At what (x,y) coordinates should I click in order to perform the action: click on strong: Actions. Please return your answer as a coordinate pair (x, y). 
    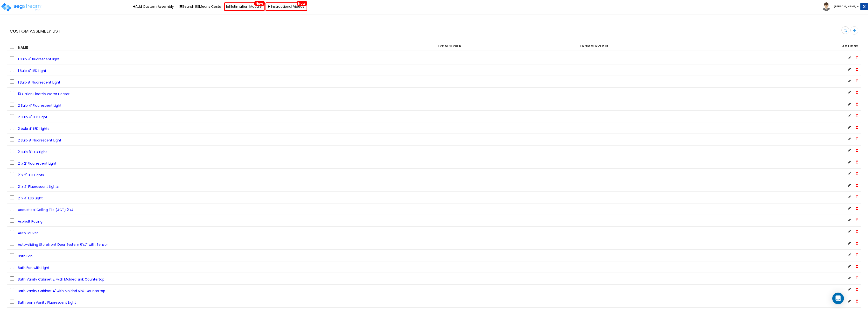
    Looking at the image, I should click on (850, 46).